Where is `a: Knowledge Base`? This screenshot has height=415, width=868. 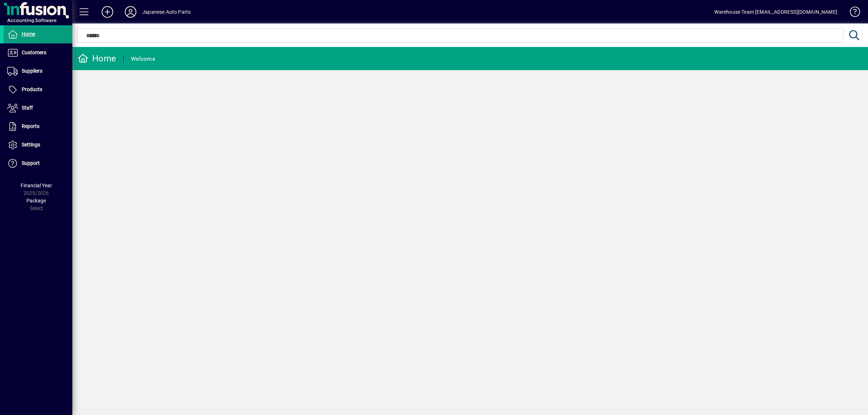 a: Knowledge Base is located at coordinates (852, 13).